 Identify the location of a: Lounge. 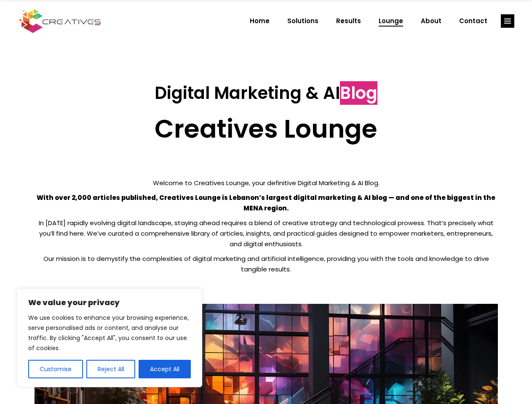
(391, 21).